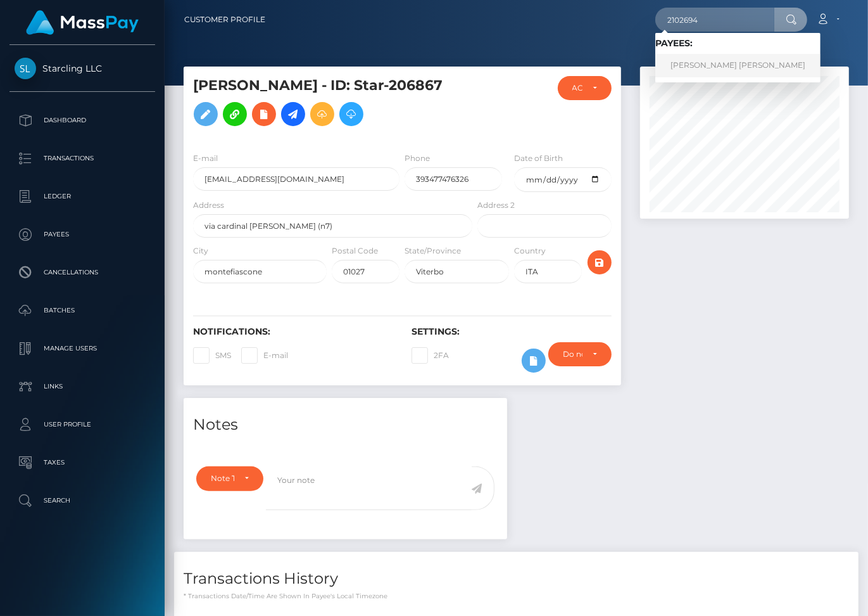 This screenshot has height=616, width=868. I want to click on label: Date of Birth, so click(538, 159).